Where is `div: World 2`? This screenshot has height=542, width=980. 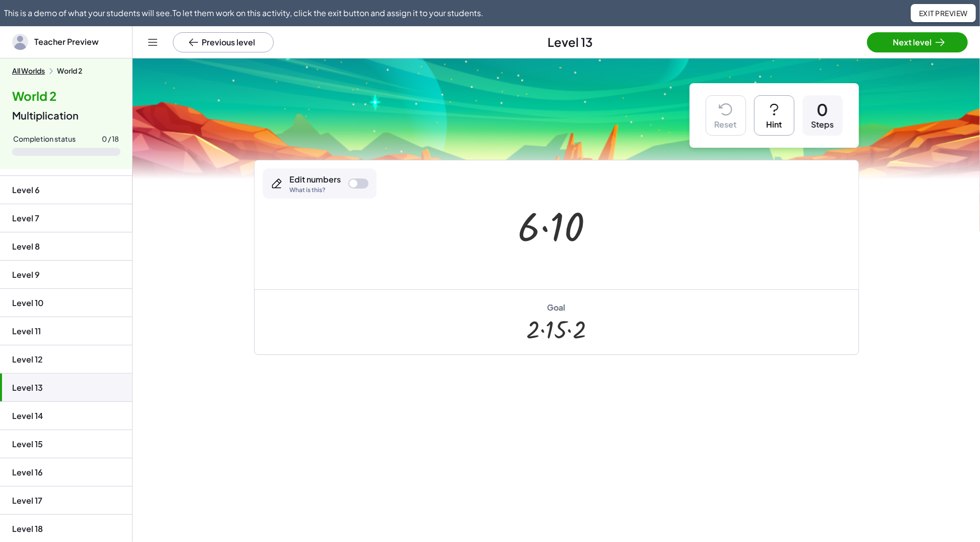 div: World 2 is located at coordinates (69, 71).